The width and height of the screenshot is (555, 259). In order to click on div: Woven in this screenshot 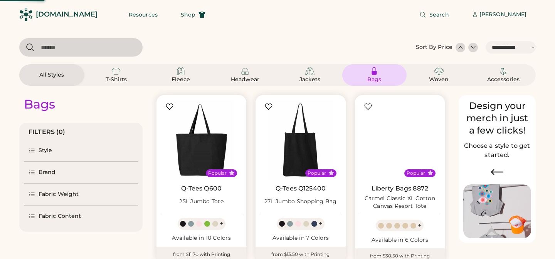, I will do `click(439, 80)`.